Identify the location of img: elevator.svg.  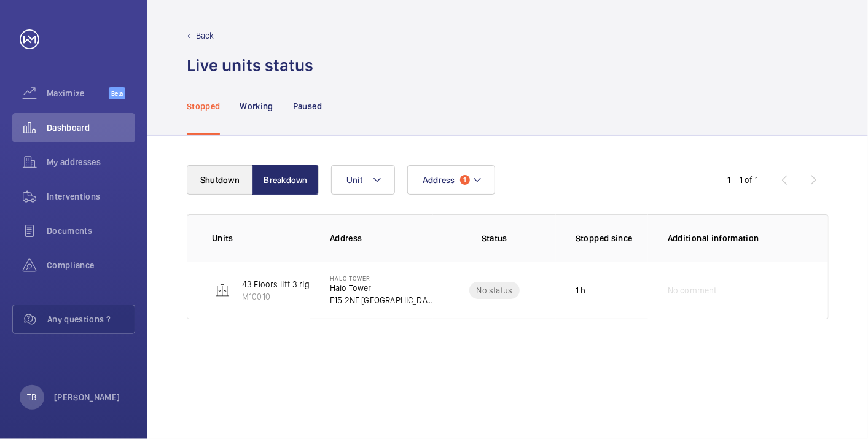
(222, 290).